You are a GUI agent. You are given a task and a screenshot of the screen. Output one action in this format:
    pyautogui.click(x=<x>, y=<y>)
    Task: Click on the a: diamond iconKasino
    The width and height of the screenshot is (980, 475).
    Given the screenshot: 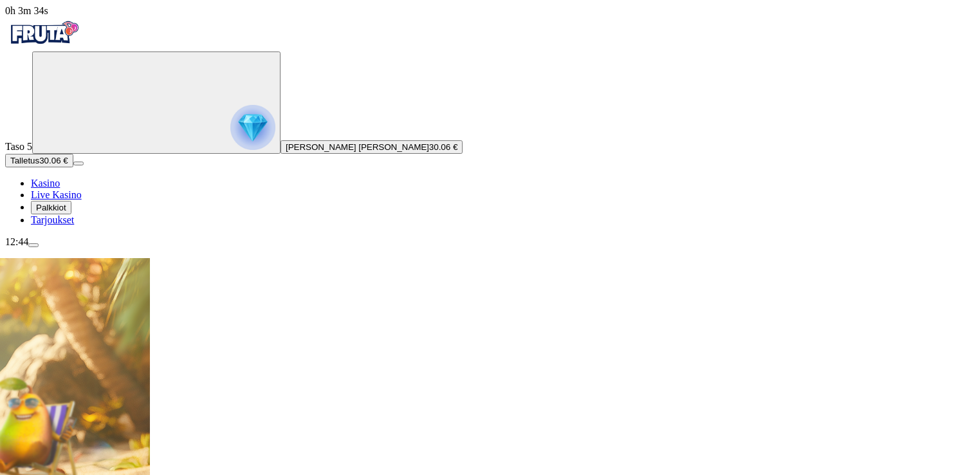 What is the action you would take?
    pyautogui.click(x=45, y=183)
    